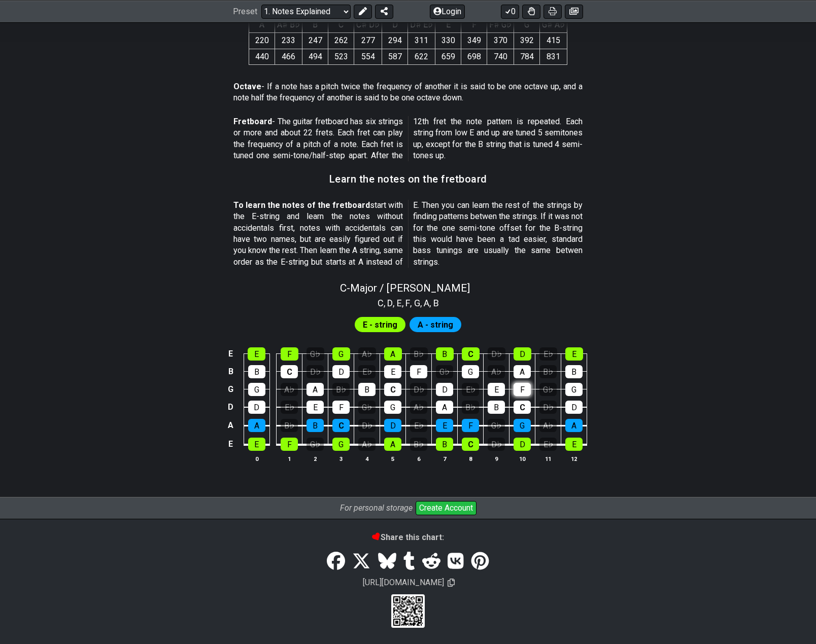  I want to click on td: 740, so click(500, 56).